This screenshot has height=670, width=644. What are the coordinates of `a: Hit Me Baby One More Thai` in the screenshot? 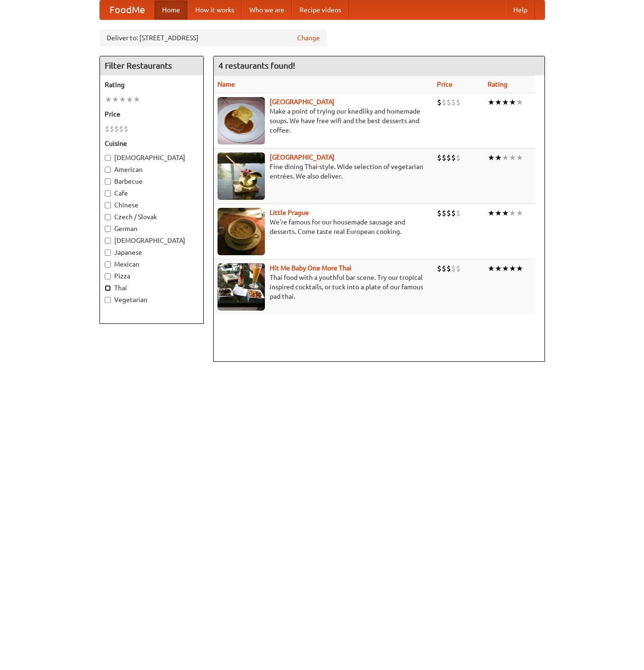 It's located at (310, 268).